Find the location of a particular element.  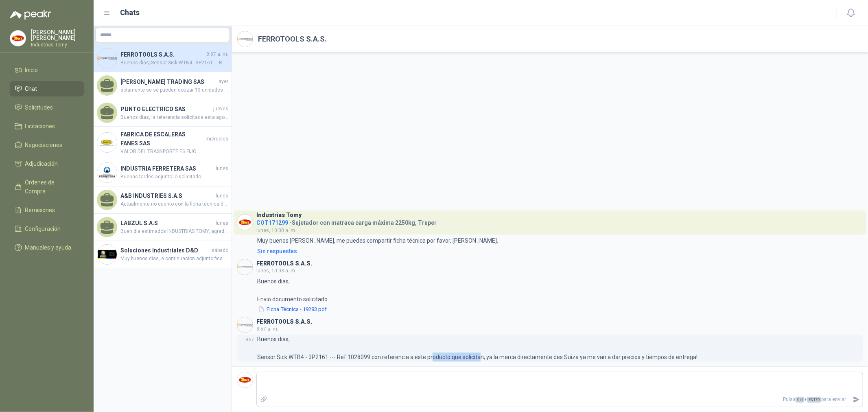

h2: FERROTOOLS S.A.S. is located at coordinates (292, 39).